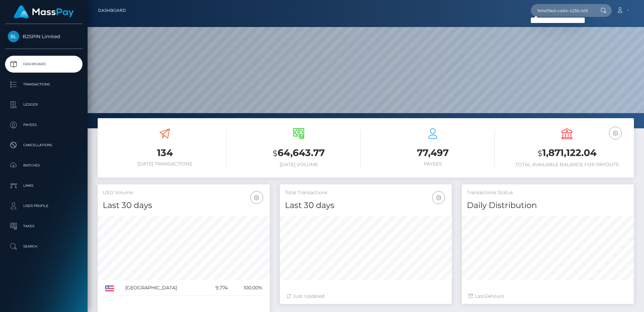 Image resolution: width=644 pixels, height=312 pixels. I want to click on a: Payees, so click(44, 125).